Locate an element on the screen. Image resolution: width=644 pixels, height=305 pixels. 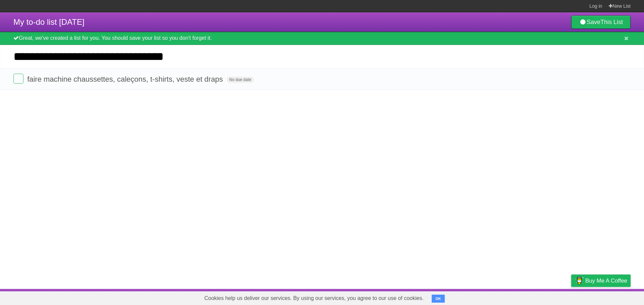
span: Cookies help us deliver our services. By using our services, you agree to our use of cookies. is located at coordinates (314, 298).